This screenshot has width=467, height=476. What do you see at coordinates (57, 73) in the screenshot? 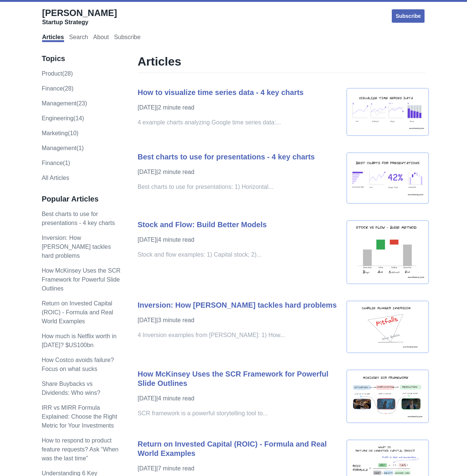
I see `a: product(28)` at bounding box center [57, 73].